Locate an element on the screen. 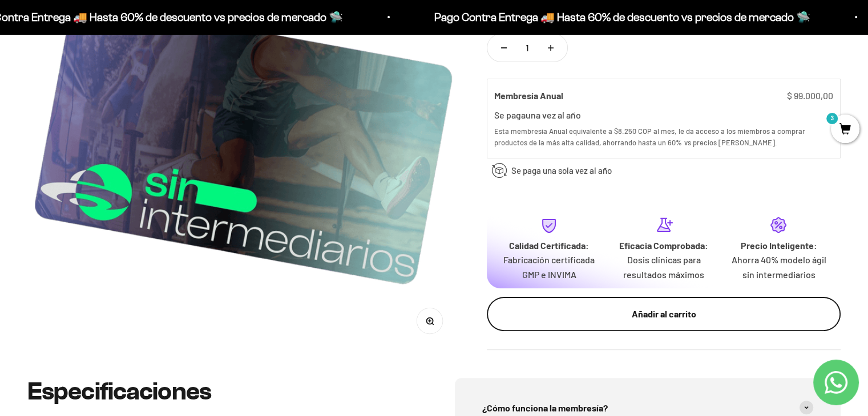 The width and height of the screenshot is (868, 416). strong: Calidad Certificada: is located at coordinates (549, 245).